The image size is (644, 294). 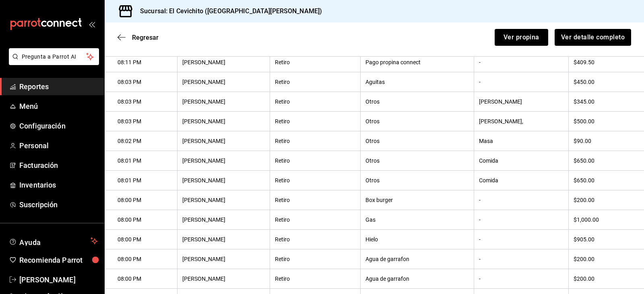 I want to click on th: 08:11 PM, so click(x=141, y=62).